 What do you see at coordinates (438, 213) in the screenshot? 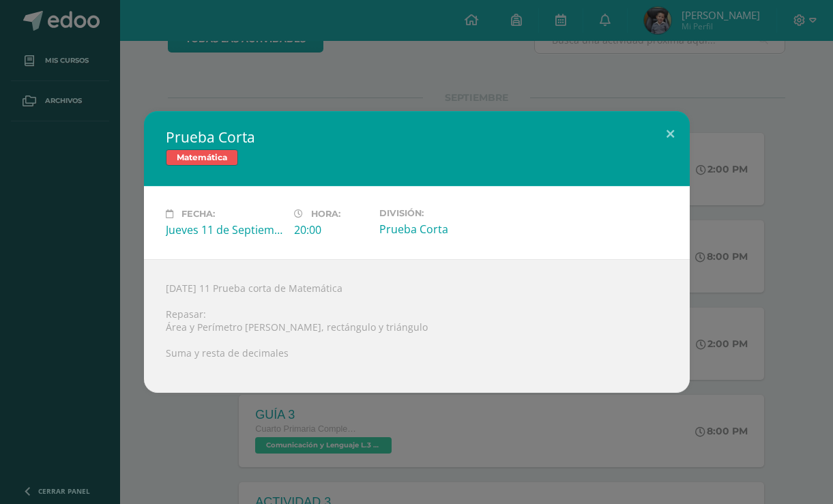
I see `label: División:` at bounding box center [438, 213].